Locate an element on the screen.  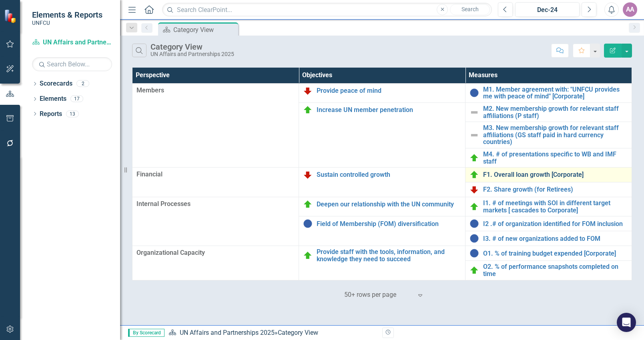
div: 17 is located at coordinates (77, 99).